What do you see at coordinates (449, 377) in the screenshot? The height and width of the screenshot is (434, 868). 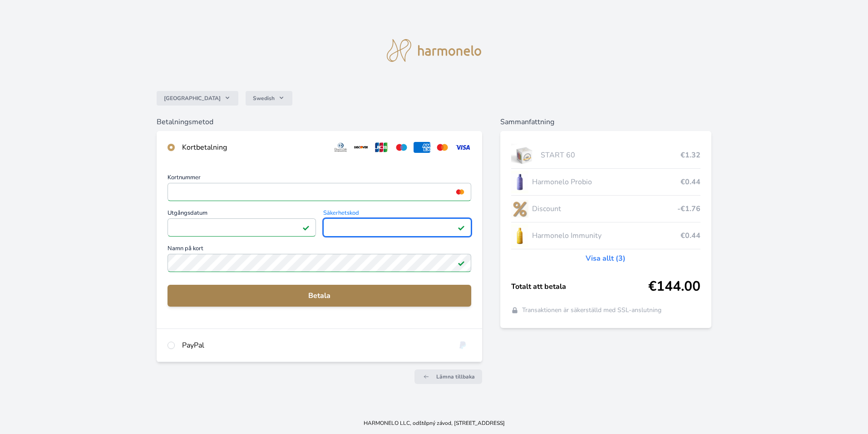 I see `a: Lämna tillbaka` at bounding box center [449, 377].